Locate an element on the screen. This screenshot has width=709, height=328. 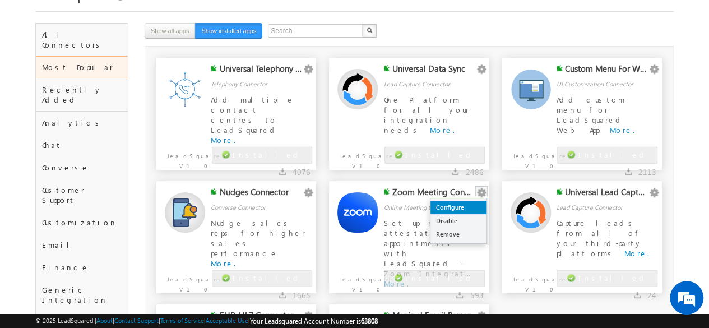
div: Custom Menu For Web App is located at coordinates (606, 71).